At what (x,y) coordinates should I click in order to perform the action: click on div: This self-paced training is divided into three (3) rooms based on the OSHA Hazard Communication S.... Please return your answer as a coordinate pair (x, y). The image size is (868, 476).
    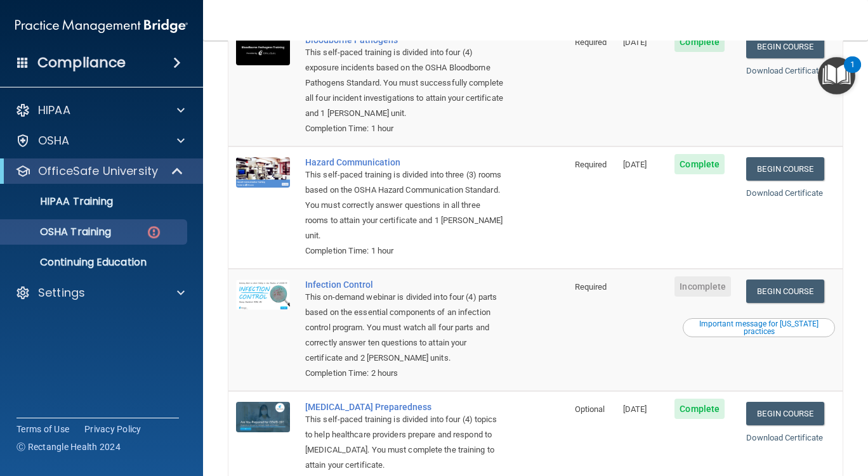
    Looking at the image, I should click on (405, 205).